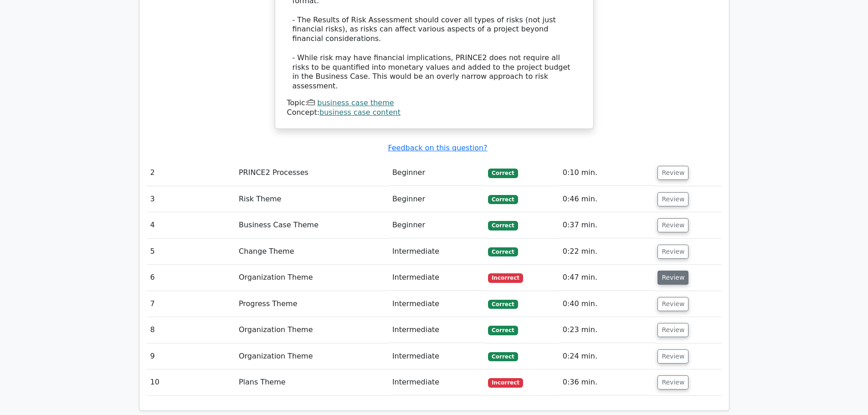 The image size is (868, 415). Describe the element at coordinates (191, 251) in the screenshot. I see `td: 5` at that location.